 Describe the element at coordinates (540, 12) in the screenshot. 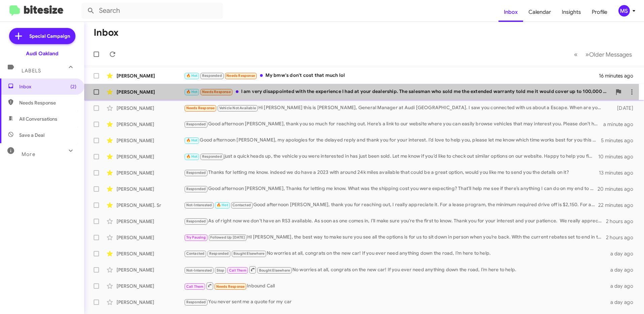

I see `span: Calendar` at that location.